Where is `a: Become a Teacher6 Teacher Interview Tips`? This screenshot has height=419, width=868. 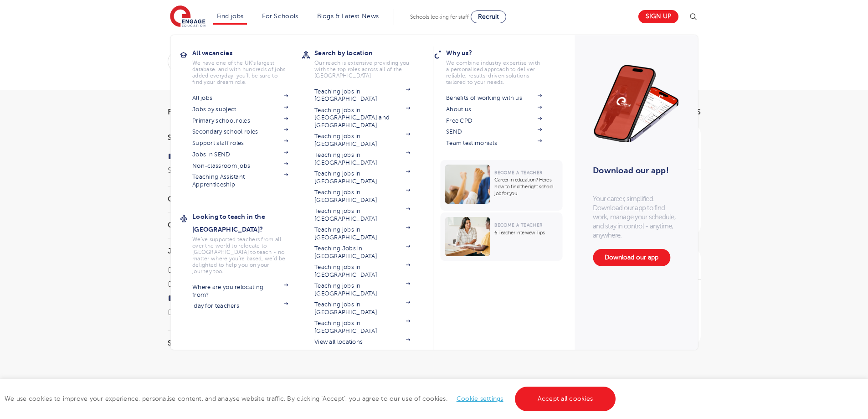 a: Become a Teacher6 Teacher Interview Tips is located at coordinates (502, 237).